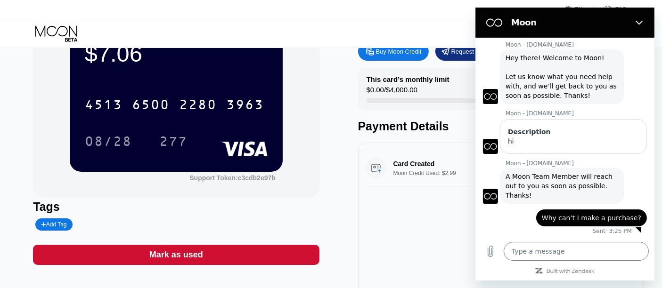  What do you see at coordinates (232, 178) in the screenshot?
I see `div: Support Token:c3cdb2e97b` at bounding box center [232, 178].